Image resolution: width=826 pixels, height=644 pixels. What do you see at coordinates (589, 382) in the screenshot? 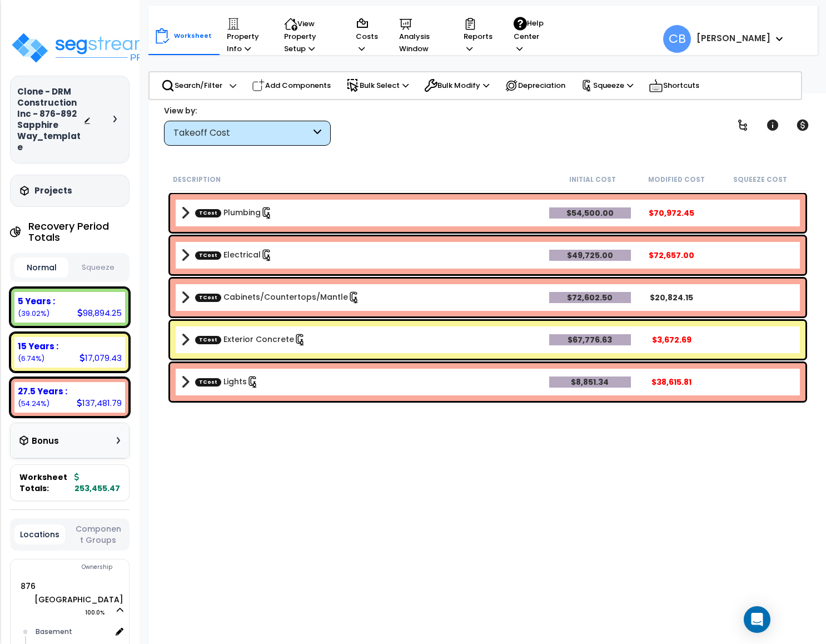
I see `div: $8,851.34` at bounding box center [589, 382].